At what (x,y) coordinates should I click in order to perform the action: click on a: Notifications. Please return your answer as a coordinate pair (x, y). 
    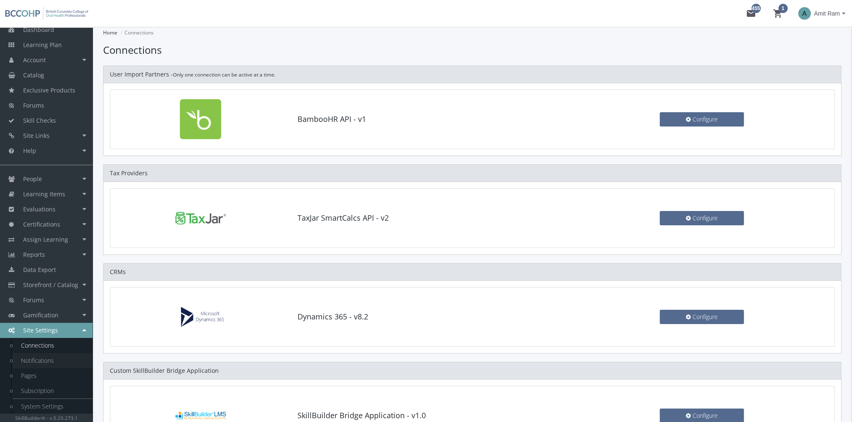
    Looking at the image, I should click on (53, 361).